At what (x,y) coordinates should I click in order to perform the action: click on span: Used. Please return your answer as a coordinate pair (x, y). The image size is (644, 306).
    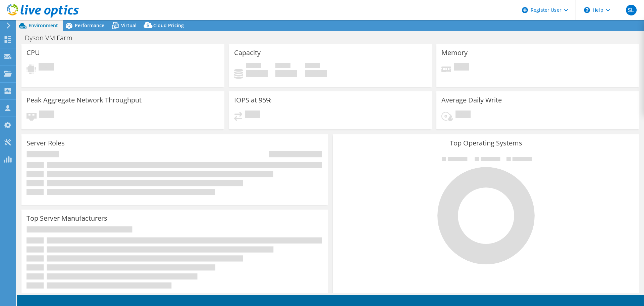
    Looking at the image, I should click on (253, 66).